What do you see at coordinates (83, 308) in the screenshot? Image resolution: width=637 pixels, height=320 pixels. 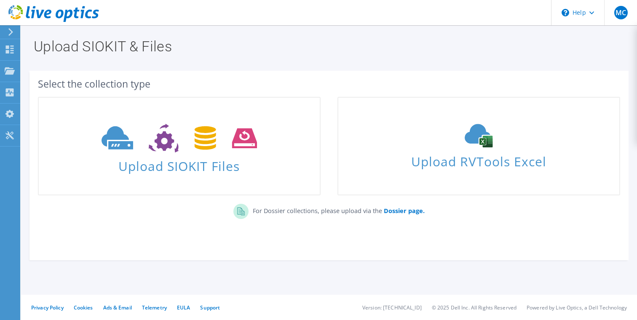 I see `a: Cookies` at bounding box center [83, 308].